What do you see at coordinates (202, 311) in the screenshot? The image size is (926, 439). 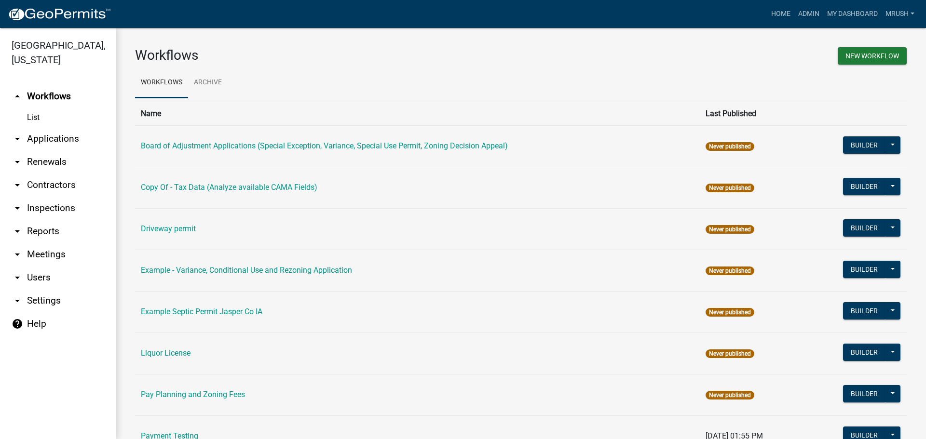 I see `a: Example Septic Permit Jasper Co IA` at bounding box center [202, 311].